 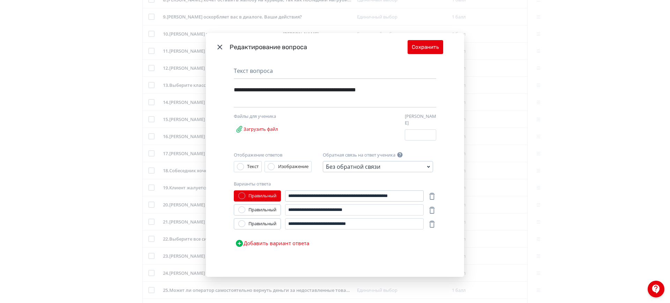 I want to click on button: Добавить вариант ответа, so click(x=272, y=244).